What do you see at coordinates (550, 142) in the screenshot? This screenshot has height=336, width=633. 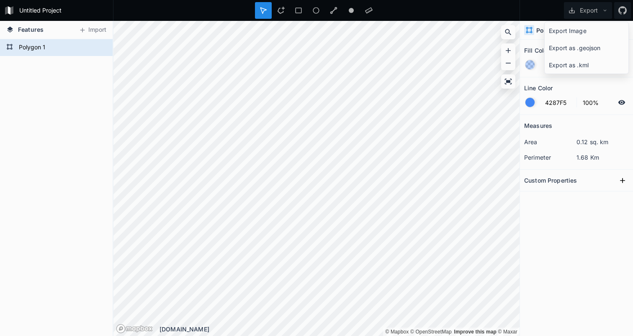 I see `dt: area` at bounding box center [550, 142].